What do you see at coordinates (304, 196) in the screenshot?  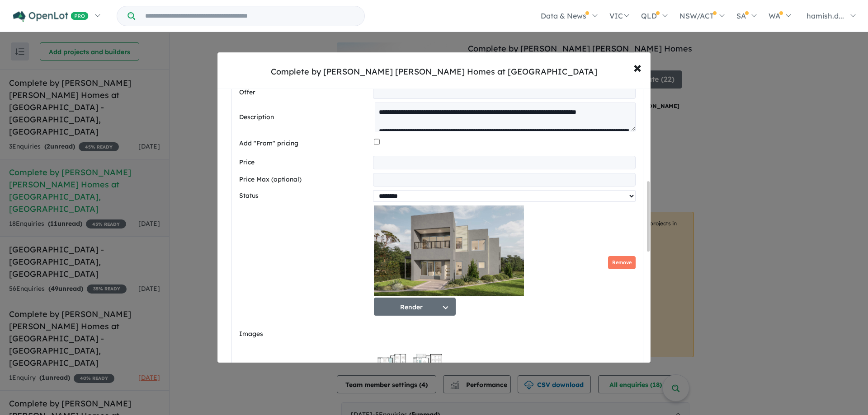 I see `label: Status` at bounding box center [304, 196].